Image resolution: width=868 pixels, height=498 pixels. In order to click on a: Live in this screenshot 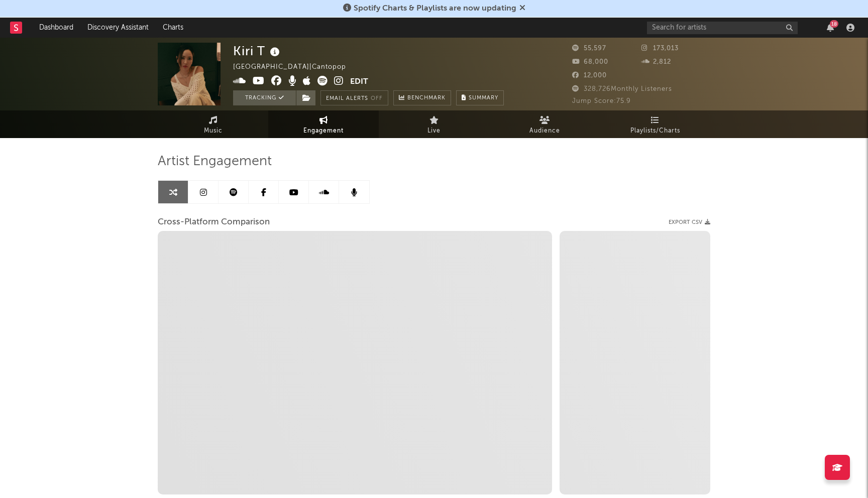, I will do `click(434, 124)`.